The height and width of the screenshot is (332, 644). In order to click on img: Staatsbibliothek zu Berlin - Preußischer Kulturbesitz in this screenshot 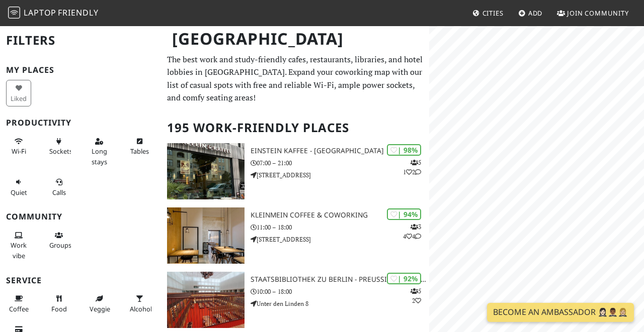, I will do `click(206, 300)`.